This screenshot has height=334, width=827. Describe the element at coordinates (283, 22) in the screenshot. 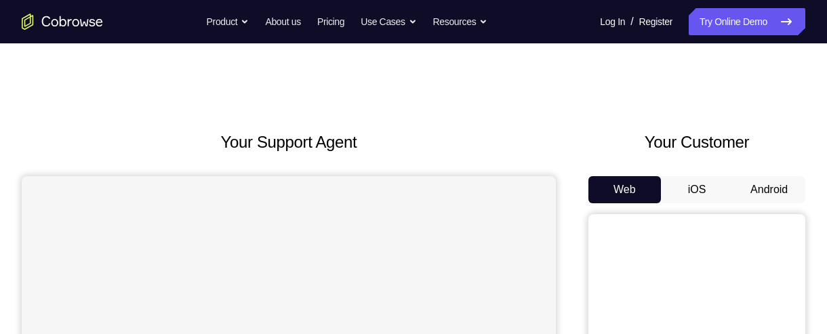

I see `a: About us` at that location.